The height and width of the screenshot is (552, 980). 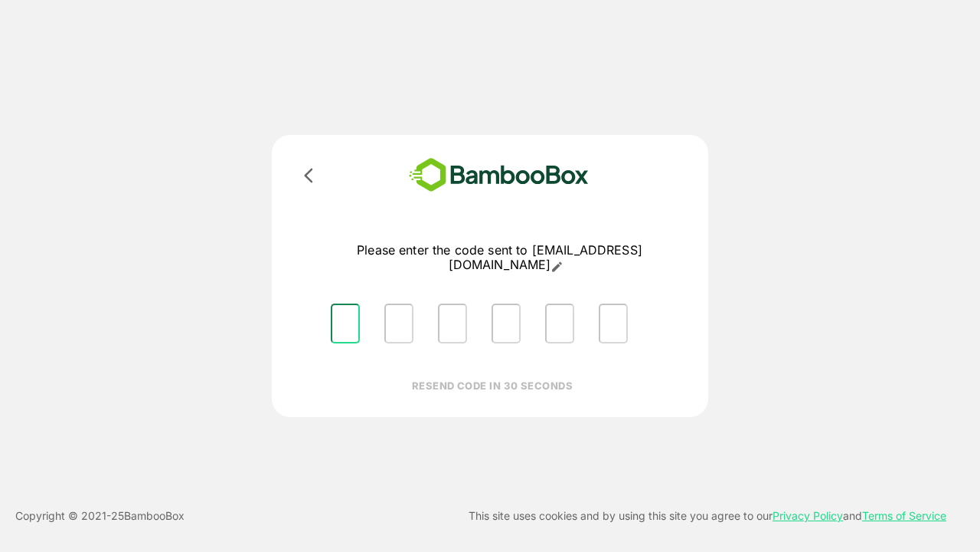 What do you see at coordinates (904, 515) in the screenshot?
I see `a: Terms of Service` at bounding box center [904, 515].